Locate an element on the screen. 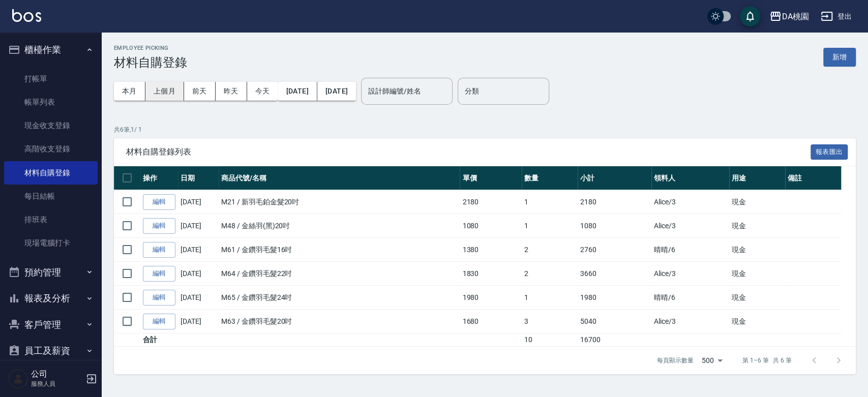  td: 1830 is located at coordinates (490, 273).